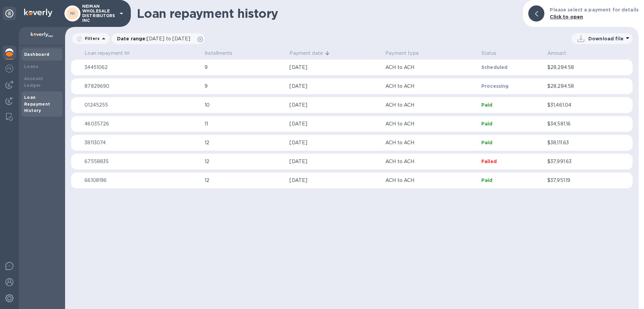 Image resolution: width=644 pixels, height=309 pixels. What do you see at coordinates (557, 53) in the screenshot?
I see `p: Amount` at bounding box center [557, 53].